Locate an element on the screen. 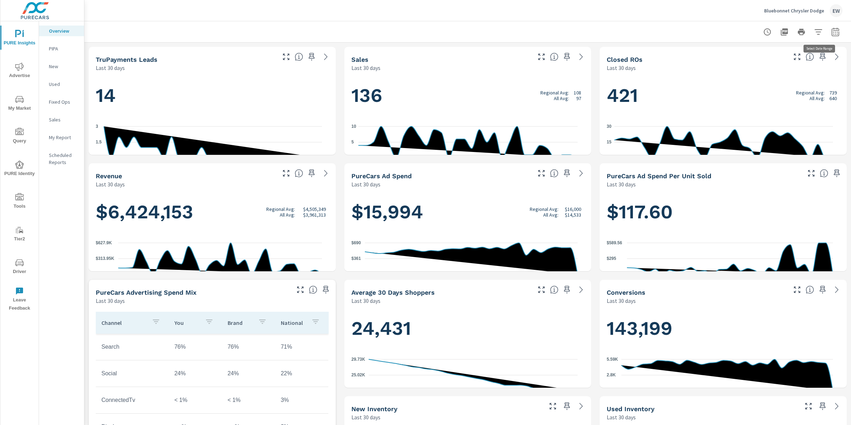 This screenshot has height=425, width=851. text: $313.95K is located at coordinates (105, 258).